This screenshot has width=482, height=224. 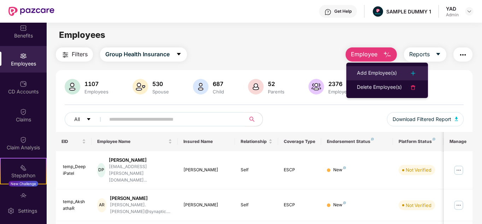 What do you see at coordinates (422, 119) in the screenshot?
I see `span: Download Filtered Report` at bounding box center [422, 119].